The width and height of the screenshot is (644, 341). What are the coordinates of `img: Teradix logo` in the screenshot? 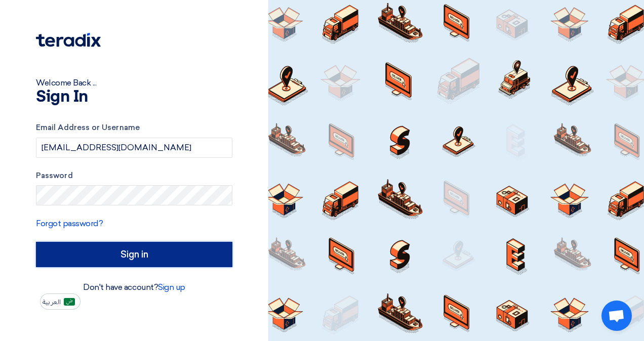 It's located at (69, 40).